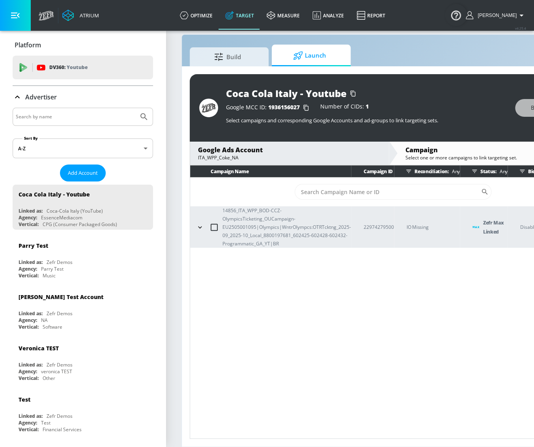 Image resolution: width=534 pixels, height=447 pixels. I want to click on div: Google MCC ID:, so click(269, 108).